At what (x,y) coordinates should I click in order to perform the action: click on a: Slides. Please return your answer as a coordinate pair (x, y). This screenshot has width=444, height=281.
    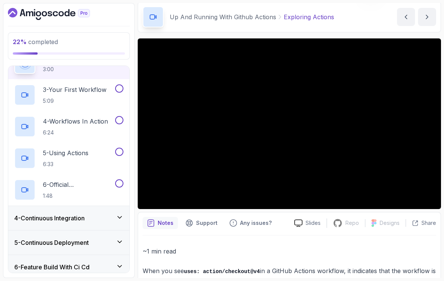
    Looking at the image, I should click on (307, 223).